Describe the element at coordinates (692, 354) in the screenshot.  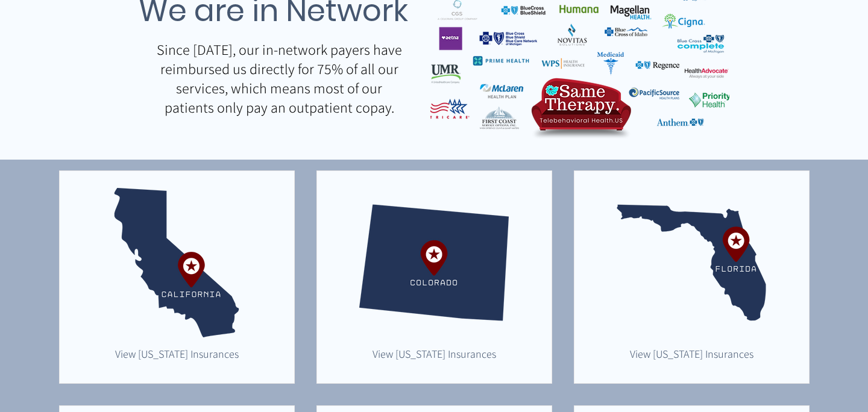
I see `a: View Florida Insurances` at that location.